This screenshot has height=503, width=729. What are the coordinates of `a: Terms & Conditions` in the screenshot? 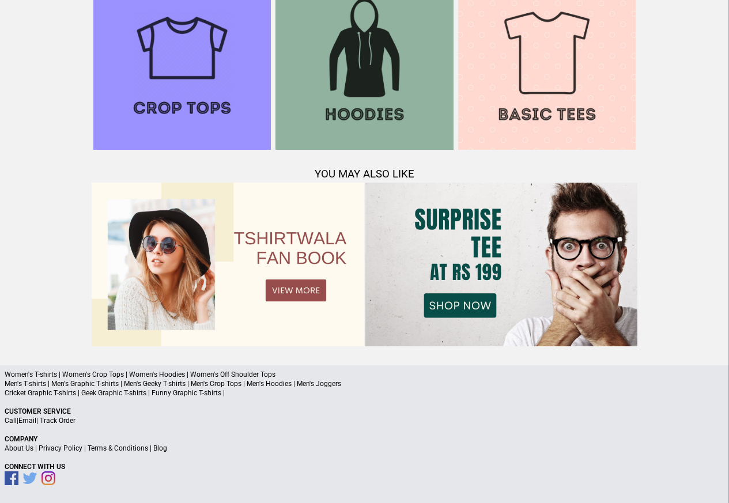 It's located at (118, 449).